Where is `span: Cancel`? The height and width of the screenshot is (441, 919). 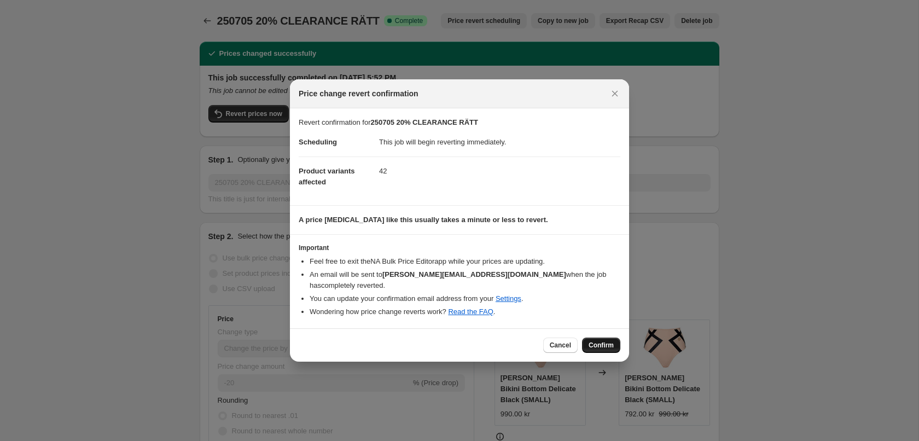
span: Cancel is located at coordinates (560, 345).